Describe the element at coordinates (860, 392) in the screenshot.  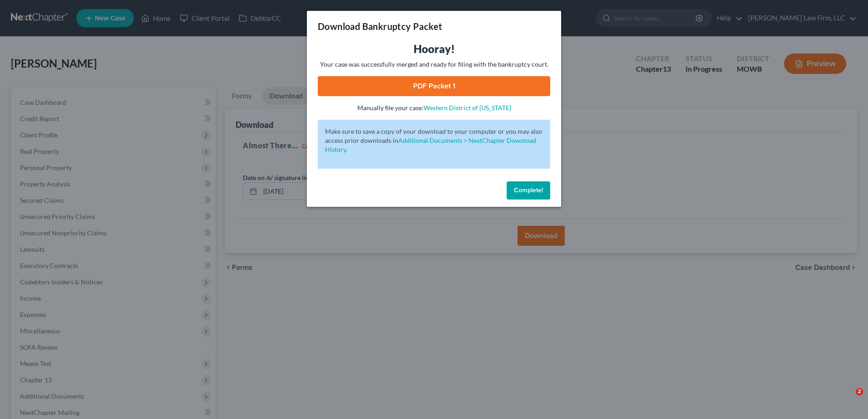
I see `span: 2` at that location.